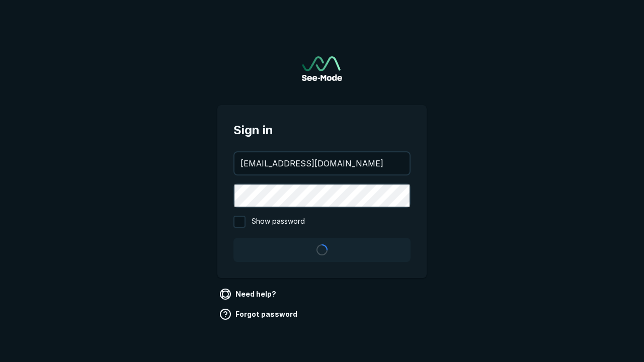  What do you see at coordinates (322, 130) in the screenshot?
I see `span: Sign in` at bounding box center [322, 130].